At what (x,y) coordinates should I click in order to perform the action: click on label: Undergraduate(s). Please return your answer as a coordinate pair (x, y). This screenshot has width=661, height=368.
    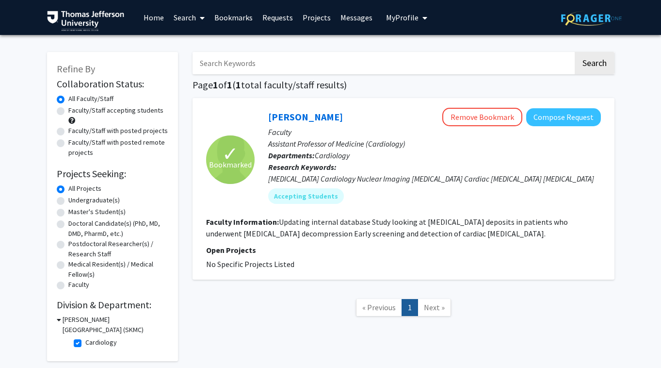
    Looking at the image, I should click on (94, 200).